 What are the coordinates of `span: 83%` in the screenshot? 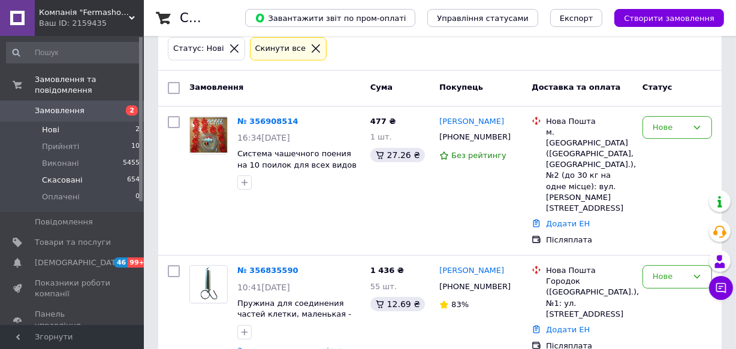 It's located at (459, 304).